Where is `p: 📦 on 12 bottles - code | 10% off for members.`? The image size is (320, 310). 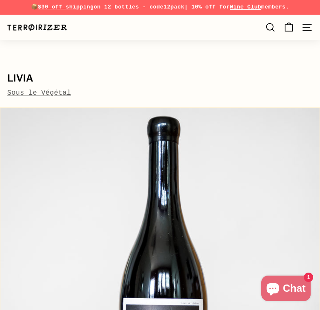 p: 📦 on 12 bottles - code | 10% off for members. is located at coordinates (160, 7).